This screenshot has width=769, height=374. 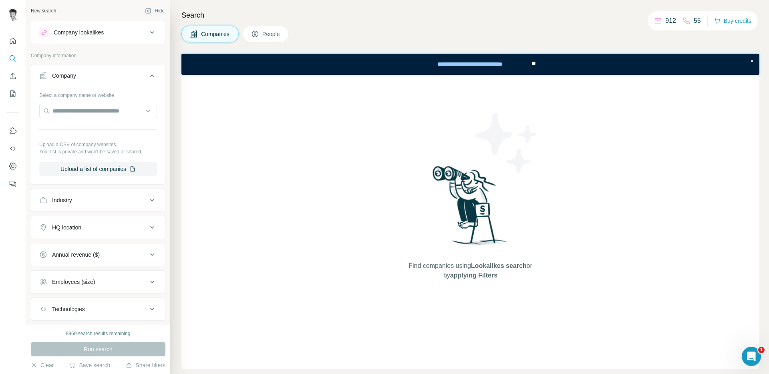 What do you see at coordinates (78, 32) in the screenshot?
I see `div: Company lookalikes` at bounding box center [78, 32].